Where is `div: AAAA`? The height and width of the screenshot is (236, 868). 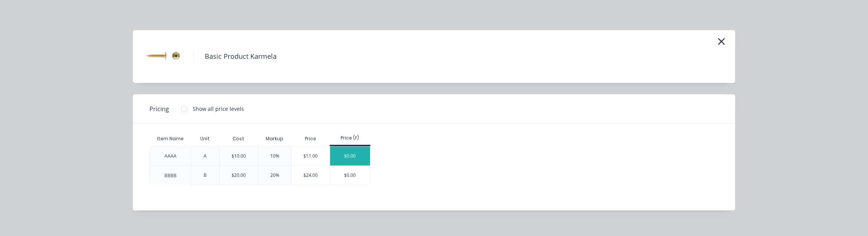
div: AAAA is located at coordinates (171, 156).